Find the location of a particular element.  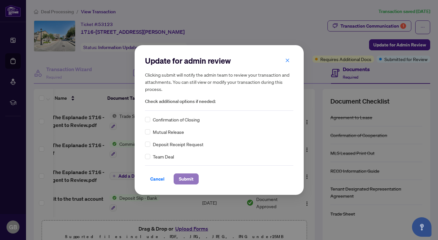

h5: Clicking submit will notify the admin team to review your transaction and attachments. You can st... is located at coordinates (219, 82).